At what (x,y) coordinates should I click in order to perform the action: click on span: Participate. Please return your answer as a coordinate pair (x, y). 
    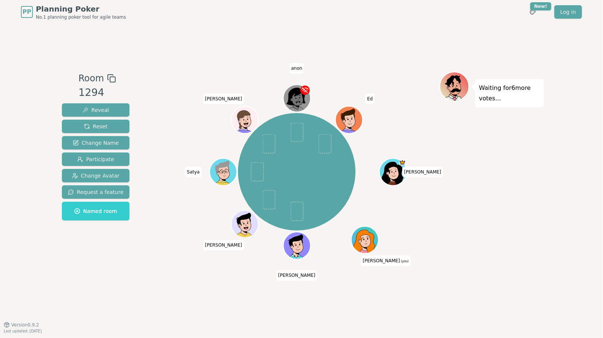
    Looking at the image, I should click on (96, 159).